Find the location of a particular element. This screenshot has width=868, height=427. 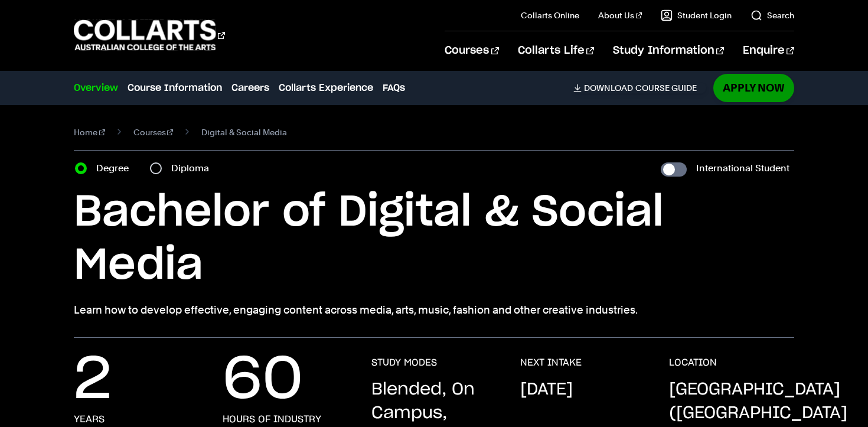

a: Collarts Experience is located at coordinates (326, 88).